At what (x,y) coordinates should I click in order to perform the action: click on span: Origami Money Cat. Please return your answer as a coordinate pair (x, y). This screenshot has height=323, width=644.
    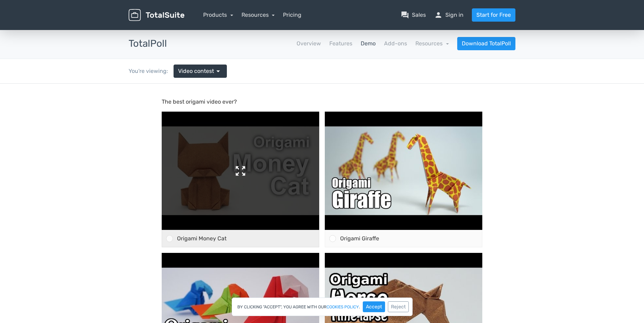
    Looking at the image, I should click on (202, 154).